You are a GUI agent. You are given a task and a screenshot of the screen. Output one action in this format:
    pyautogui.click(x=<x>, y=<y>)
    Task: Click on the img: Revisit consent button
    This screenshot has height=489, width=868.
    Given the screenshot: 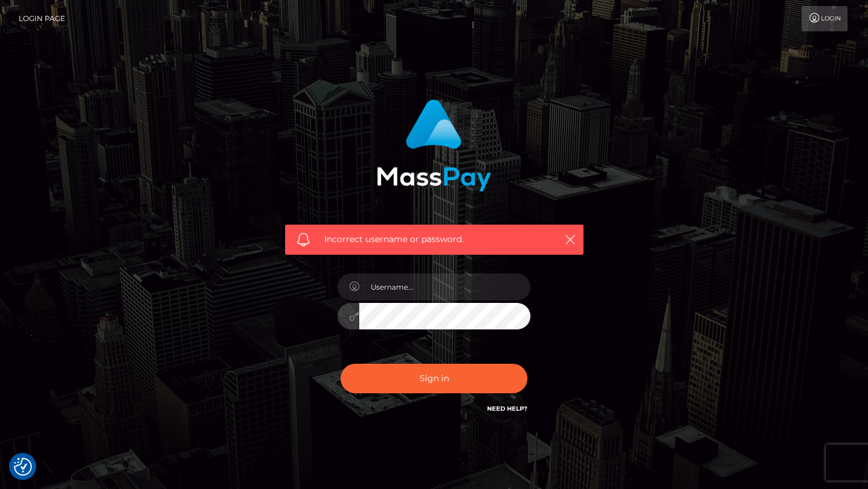 What is the action you would take?
    pyautogui.click(x=23, y=467)
    